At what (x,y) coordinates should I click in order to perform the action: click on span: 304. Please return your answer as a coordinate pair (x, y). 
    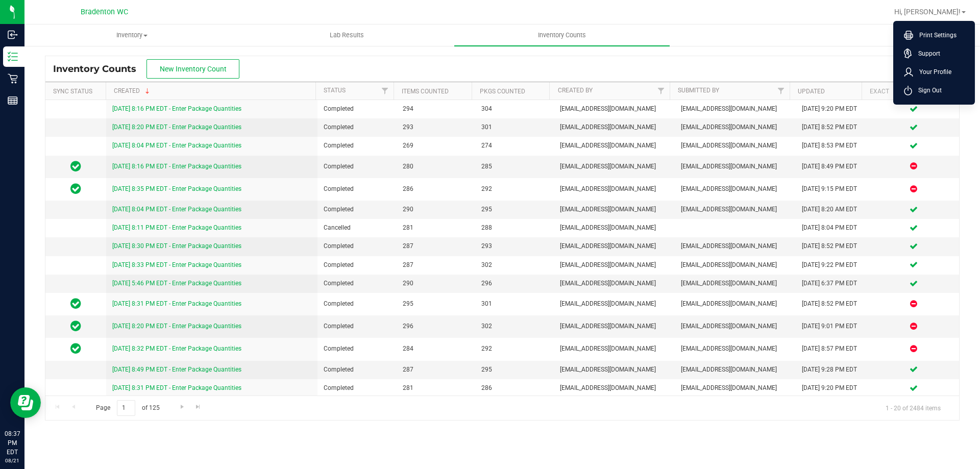
    Looking at the image, I should click on (515, 109).